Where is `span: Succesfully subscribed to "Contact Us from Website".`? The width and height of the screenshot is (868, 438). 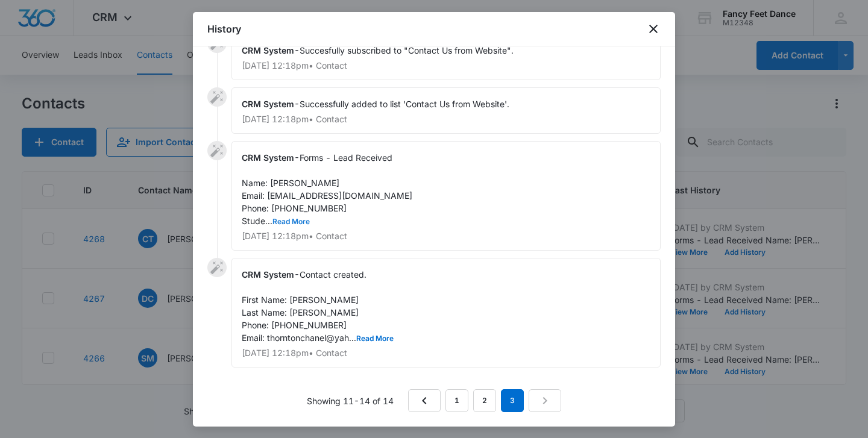
span: Succesfully subscribed to "Contact Us from Website". is located at coordinates (406, 50).